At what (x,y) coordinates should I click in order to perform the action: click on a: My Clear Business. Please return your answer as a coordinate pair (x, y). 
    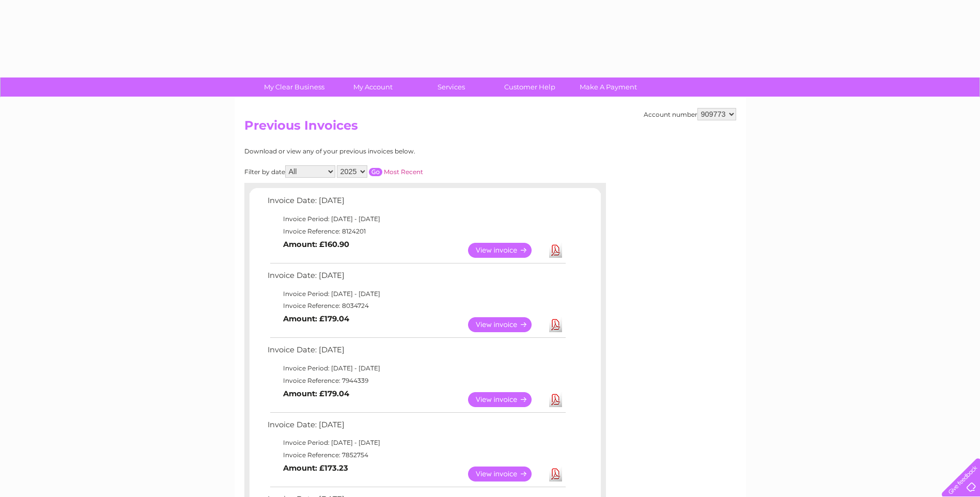
    Looking at the image, I should click on (294, 87).